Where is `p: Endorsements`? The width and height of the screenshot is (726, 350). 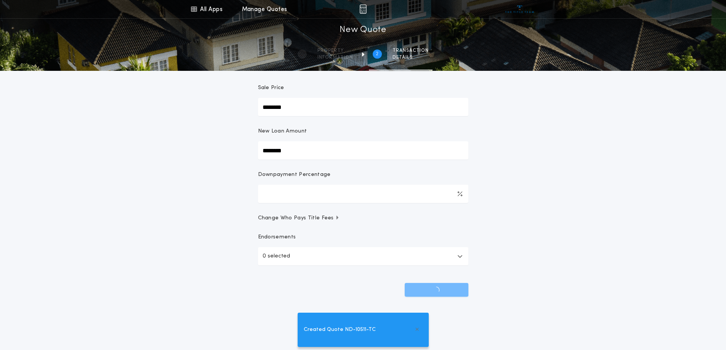 p: Endorsements is located at coordinates (363, 237).